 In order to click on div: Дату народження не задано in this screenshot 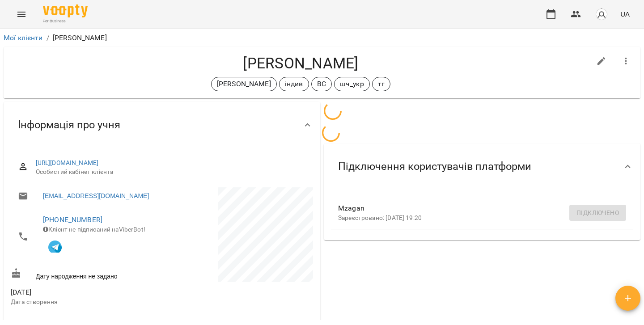, I will do `click(86, 274)`.